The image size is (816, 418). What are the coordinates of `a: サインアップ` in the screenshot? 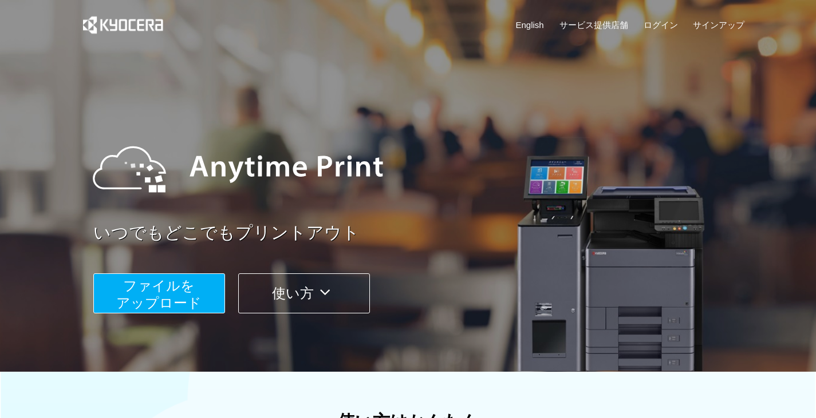 It's located at (718, 25).